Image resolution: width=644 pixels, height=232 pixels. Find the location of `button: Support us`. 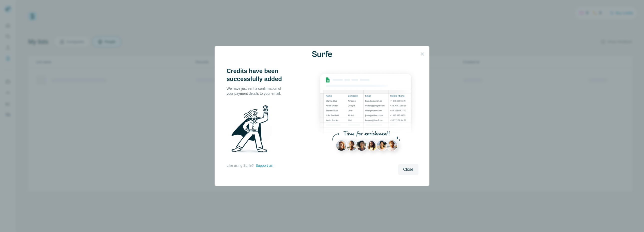

button: Support us is located at coordinates (264, 166).